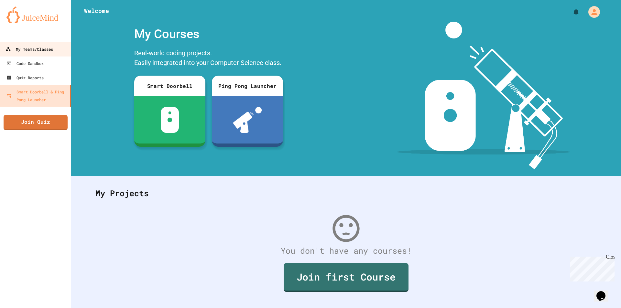 This screenshot has width=621, height=308. What do you see at coordinates (170, 120) in the screenshot?
I see `img: sdb-white.svg` at bounding box center [170, 120].